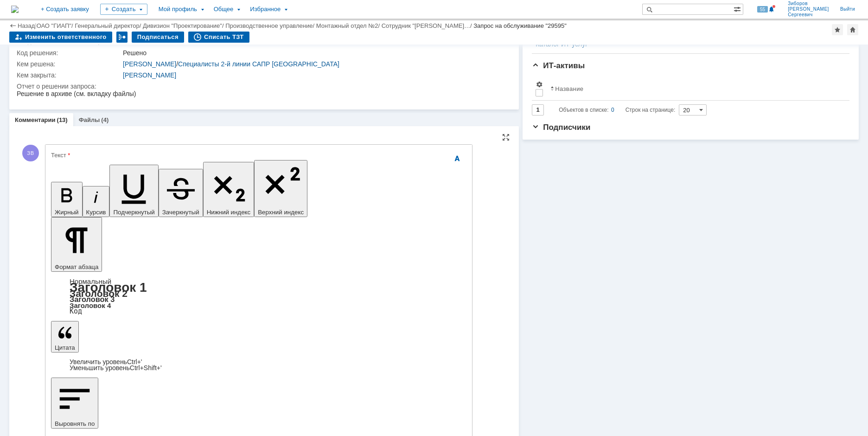  What do you see at coordinates (809, 4) in the screenshot?
I see `span: Зиборов` at bounding box center [809, 4].